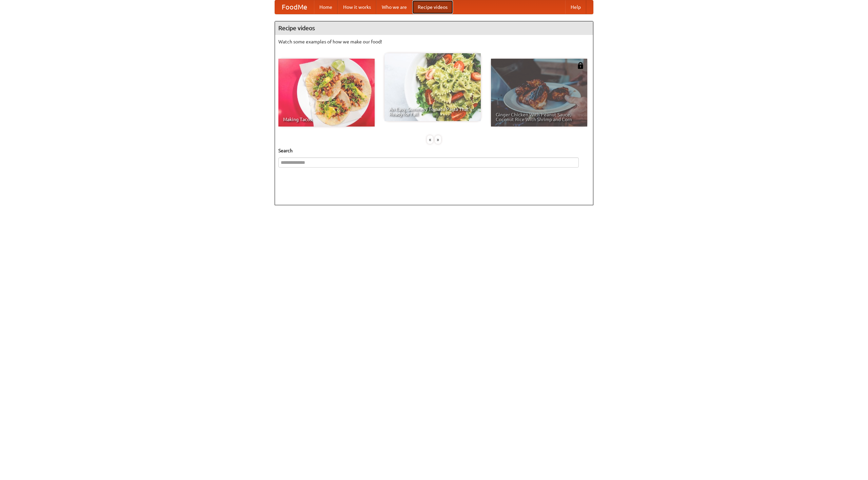 This screenshot has height=480, width=868. What do you see at coordinates (433, 87) in the screenshot?
I see `a: An Easy, Summery Tomato Pasta That's Ready for Fall` at bounding box center [433, 87].